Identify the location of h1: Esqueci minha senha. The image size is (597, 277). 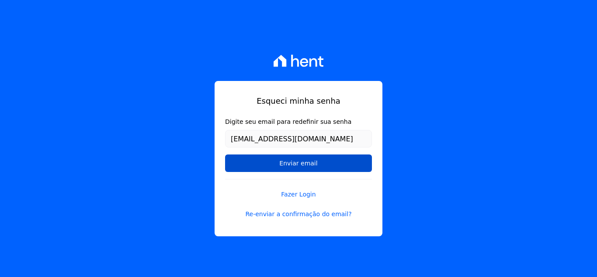
(299, 101).